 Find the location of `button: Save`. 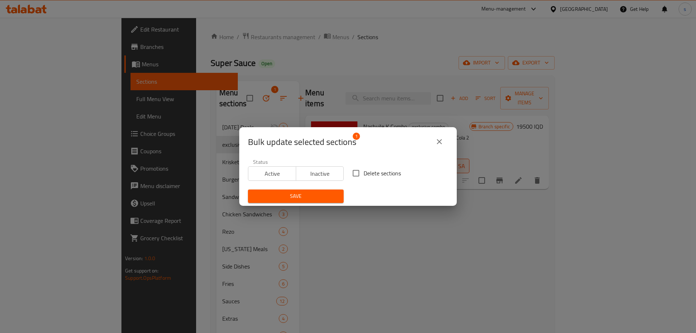

button: Save is located at coordinates (296, 196).